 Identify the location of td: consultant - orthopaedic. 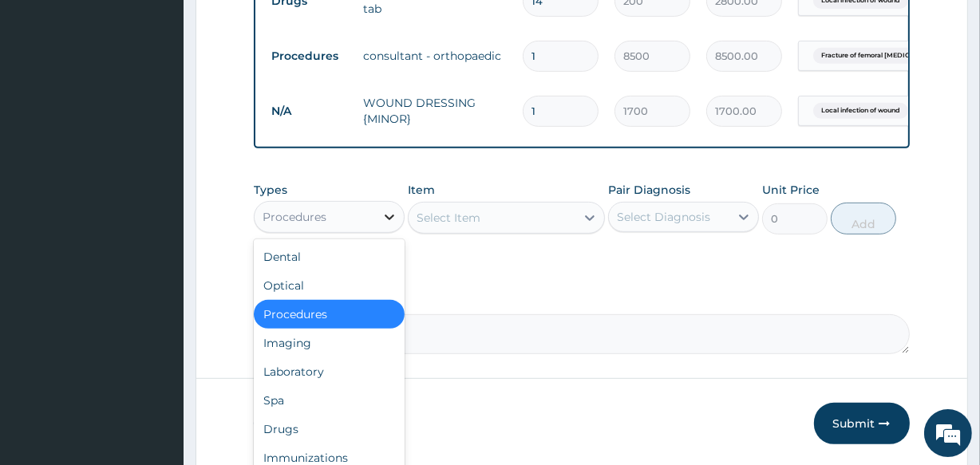
(435, 56).